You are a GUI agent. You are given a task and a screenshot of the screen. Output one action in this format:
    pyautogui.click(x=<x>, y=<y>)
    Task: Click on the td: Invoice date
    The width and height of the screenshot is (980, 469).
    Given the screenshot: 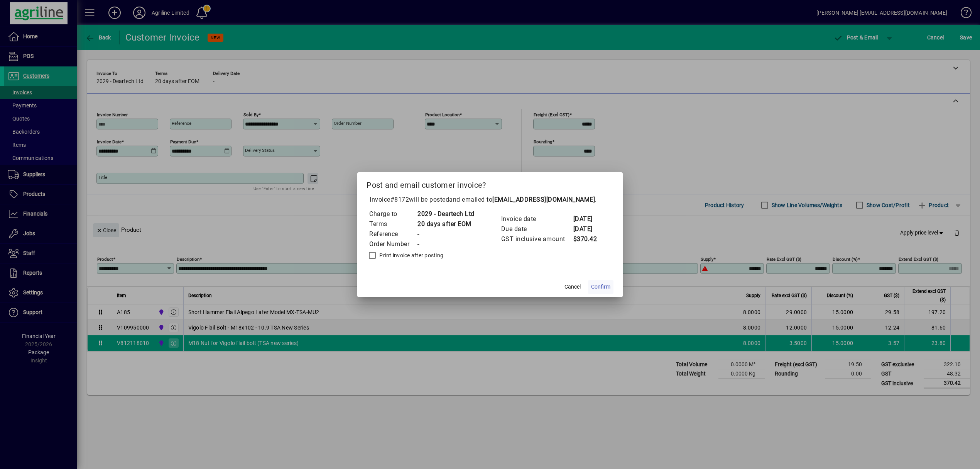 What is the action you would take?
    pyautogui.click(x=537, y=219)
    